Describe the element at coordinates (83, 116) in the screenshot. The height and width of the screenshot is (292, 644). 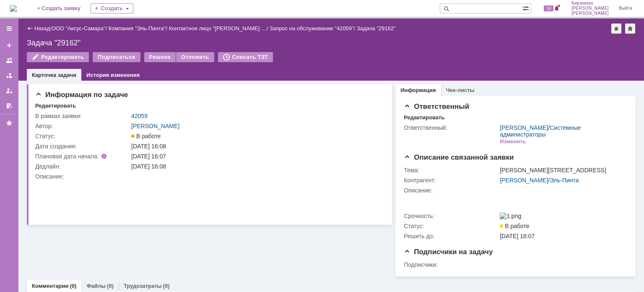
I see `div: В рамках заявки:` at that location.